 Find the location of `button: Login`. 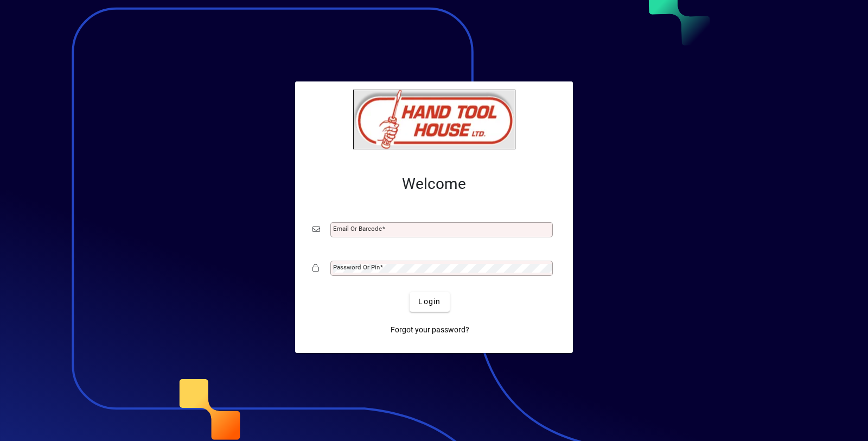

button: Login is located at coordinates (429, 302).